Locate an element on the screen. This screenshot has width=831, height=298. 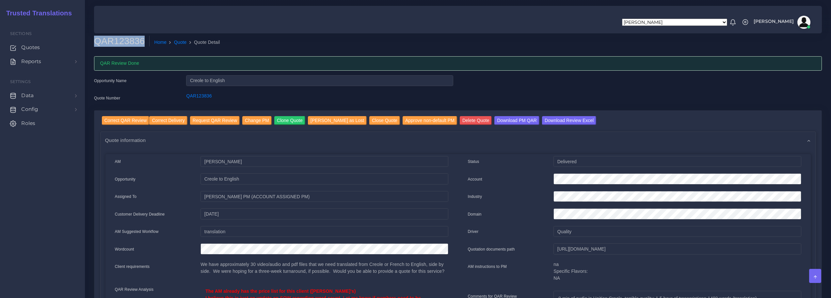
label: Status is located at coordinates (474, 161).